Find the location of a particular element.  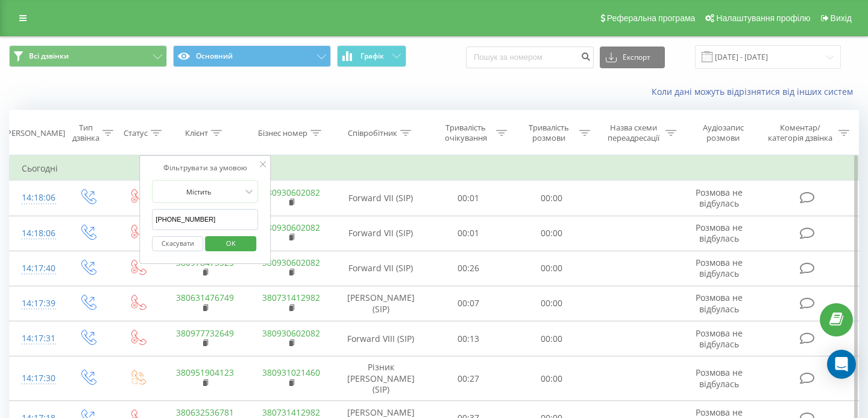

a: 380631476749 is located at coordinates (205, 297).